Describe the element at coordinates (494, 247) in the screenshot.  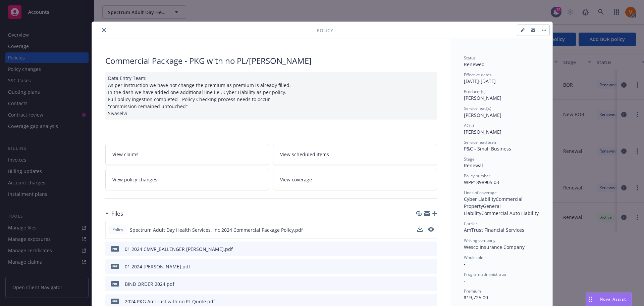
I see `span: Wesco Insurance Company` at that location.